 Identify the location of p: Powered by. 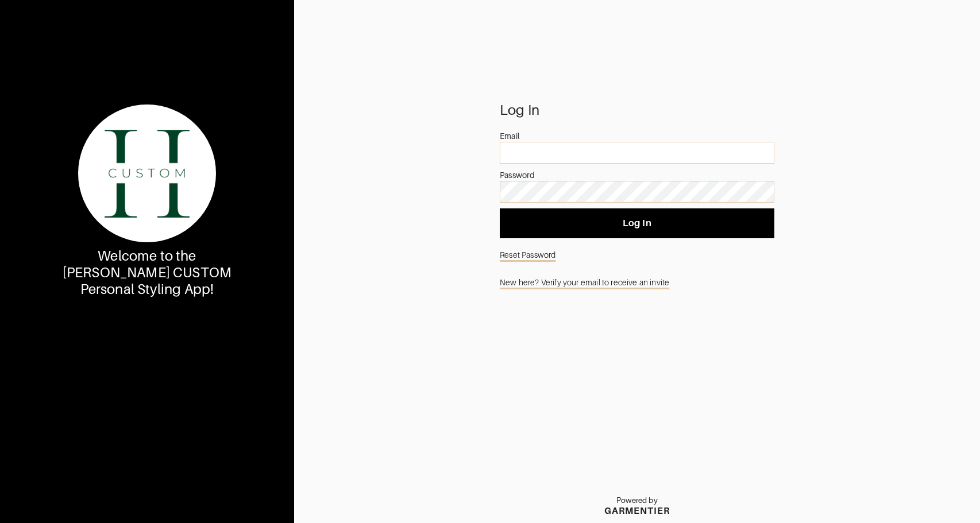
(637, 500).